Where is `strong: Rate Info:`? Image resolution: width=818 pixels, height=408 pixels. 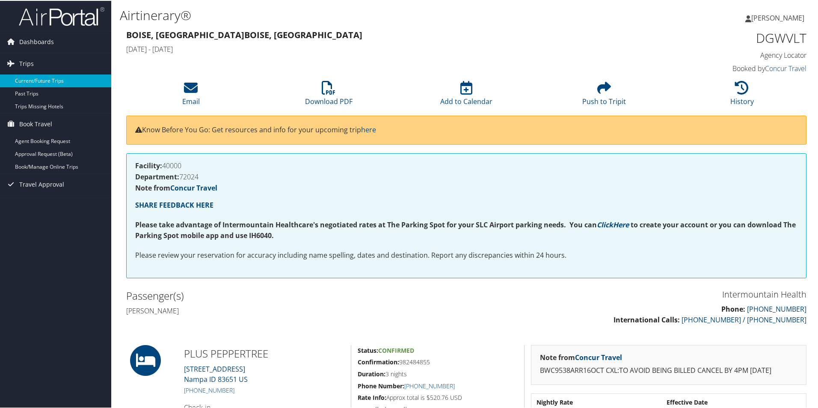
strong: Rate Info: is located at coordinates (372, 396).